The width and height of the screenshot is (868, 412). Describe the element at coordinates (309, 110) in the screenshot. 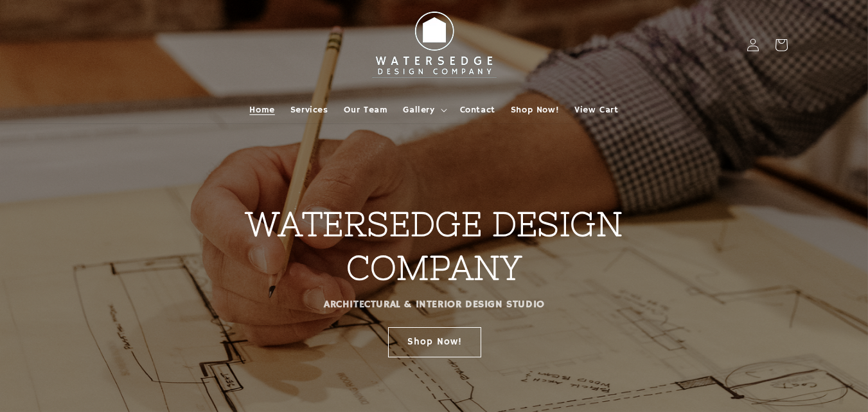

I see `span: Services` at that location.